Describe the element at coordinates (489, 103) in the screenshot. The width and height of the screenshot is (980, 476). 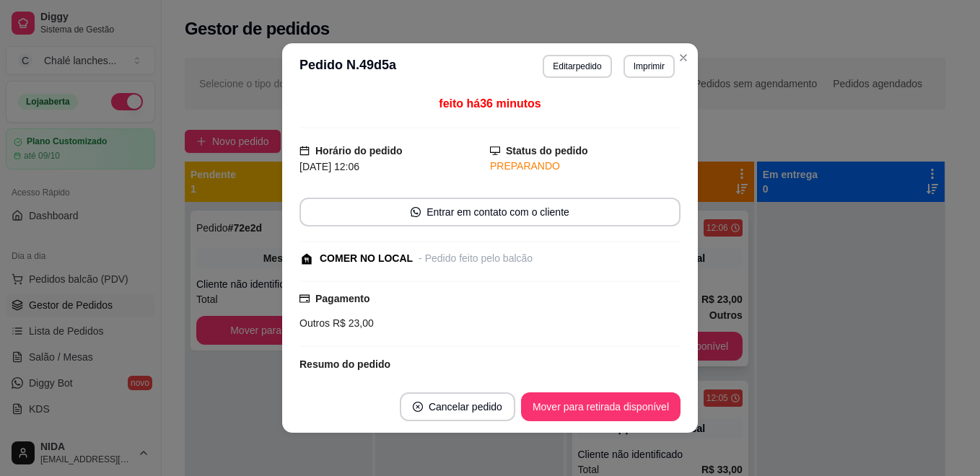
I see `span: feito há 36 minutos` at that location.